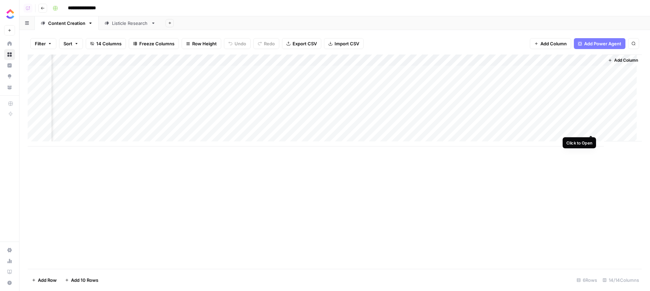 The width and height of the screenshot is (650, 291). I want to click on span: Redo, so click(269, 44).